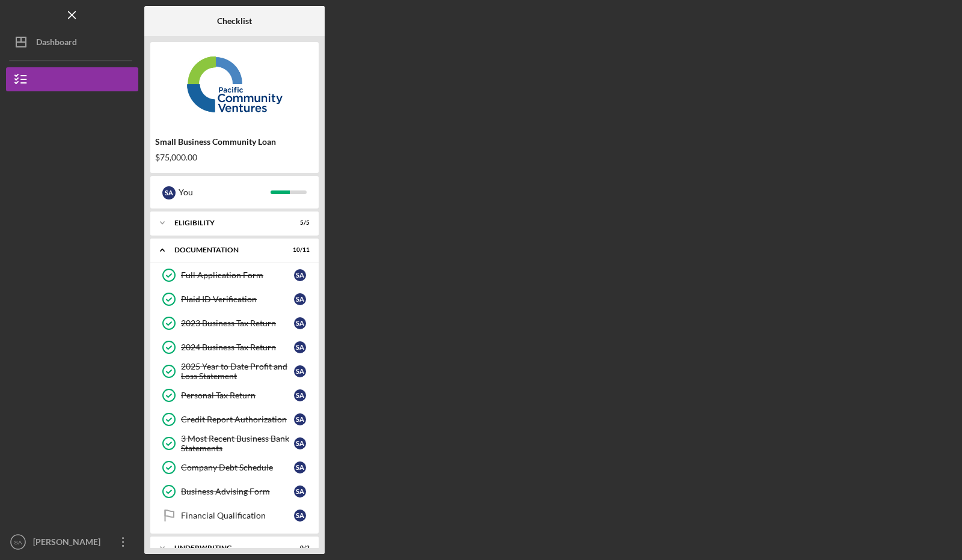 Image resolution: width=962 pixels, height=560 pixels. What do you see at coordinates (237, 420) in the screenshot?
I see `div: Credit Report Authorization` at bounding box center [237, 420].